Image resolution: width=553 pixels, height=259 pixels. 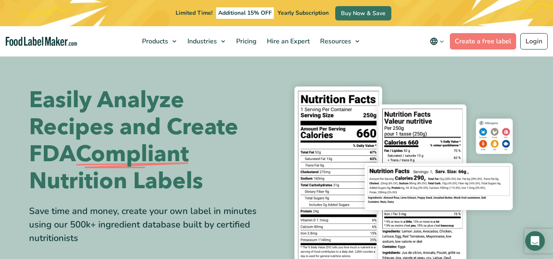 I want to click on div: Open Intercom Messenger, so click(x=535, y=241).